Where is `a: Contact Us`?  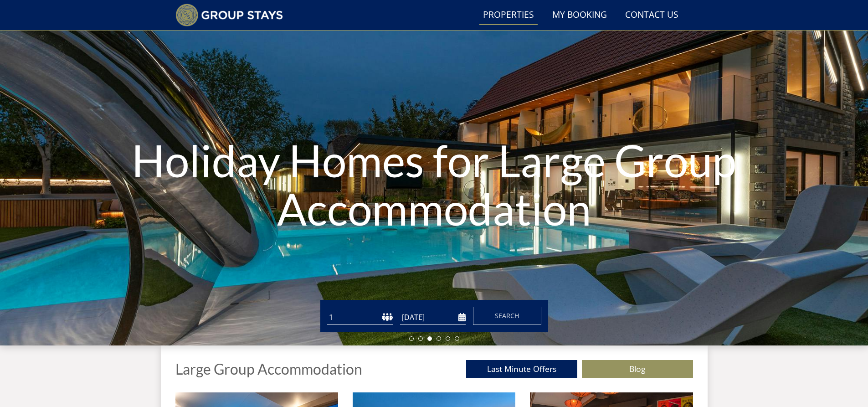 a: Contact Us is located at coordinates (652, 15).